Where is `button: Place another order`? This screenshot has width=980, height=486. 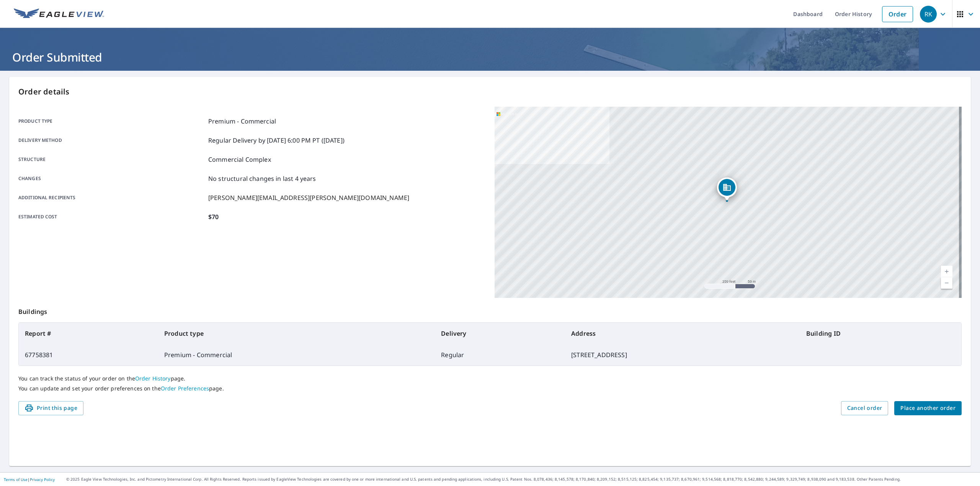 button: Place another order is located at coordinates (928, 408).